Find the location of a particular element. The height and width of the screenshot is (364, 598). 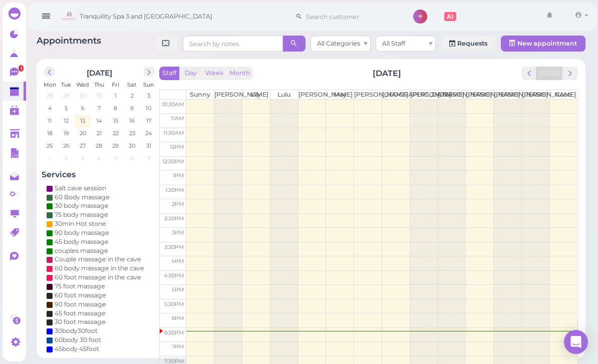

div: 75 foot massage is located at coordinates (80, 286).